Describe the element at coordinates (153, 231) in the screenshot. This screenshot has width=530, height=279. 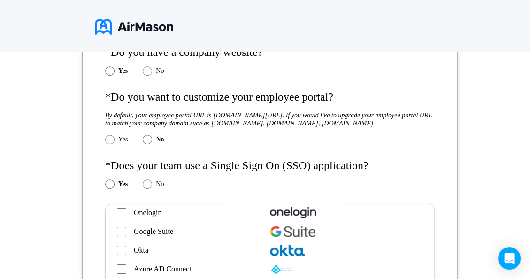
I see `span: Google Suite` at that location.